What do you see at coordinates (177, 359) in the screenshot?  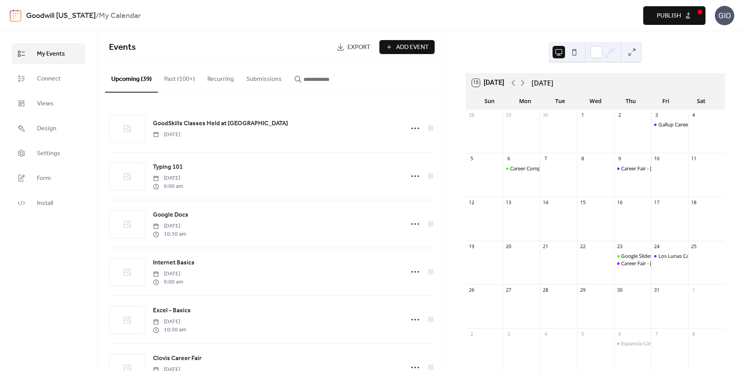 I see `span: Clovis Career Fair` at bounding box center [177, 359].